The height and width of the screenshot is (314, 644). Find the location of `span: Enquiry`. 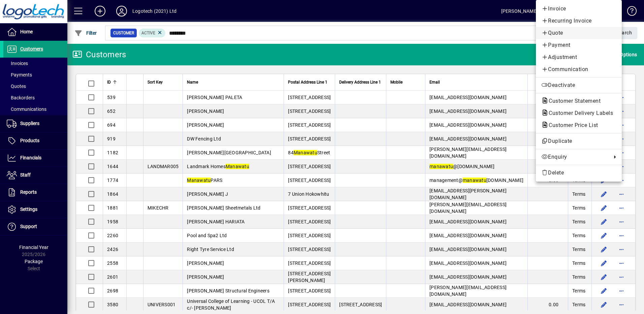

span: Enquiry is located at coordinates (575, 157).